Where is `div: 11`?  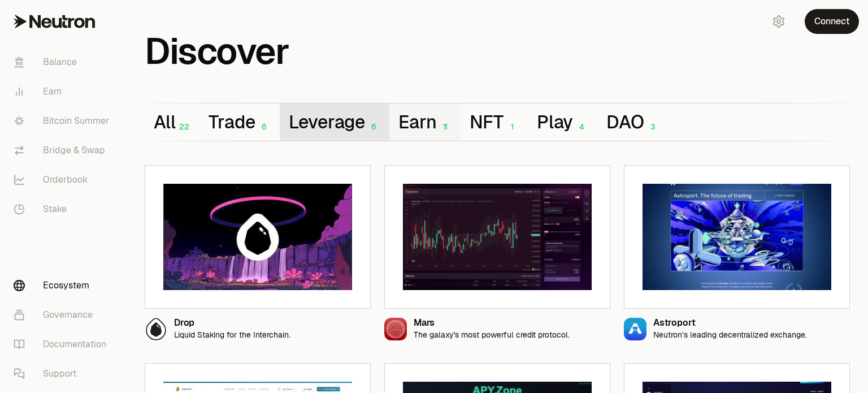 div: 11 is located at coordinates (444, 126).